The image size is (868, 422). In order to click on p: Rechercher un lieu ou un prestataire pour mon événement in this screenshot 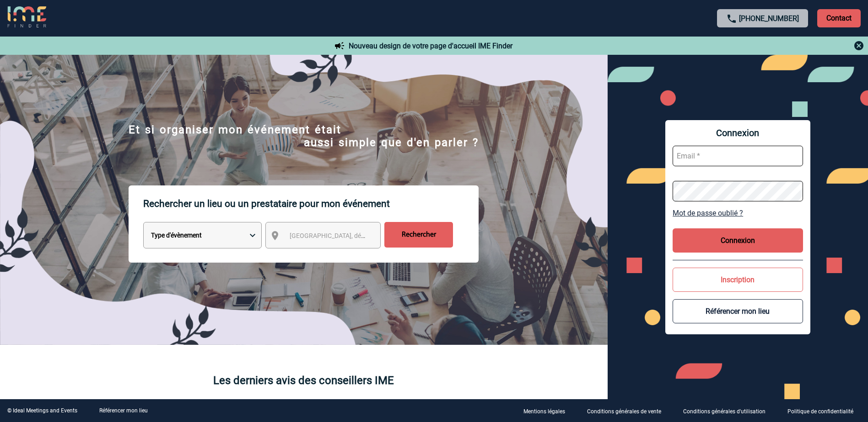, I will do `click(310, 204)`.